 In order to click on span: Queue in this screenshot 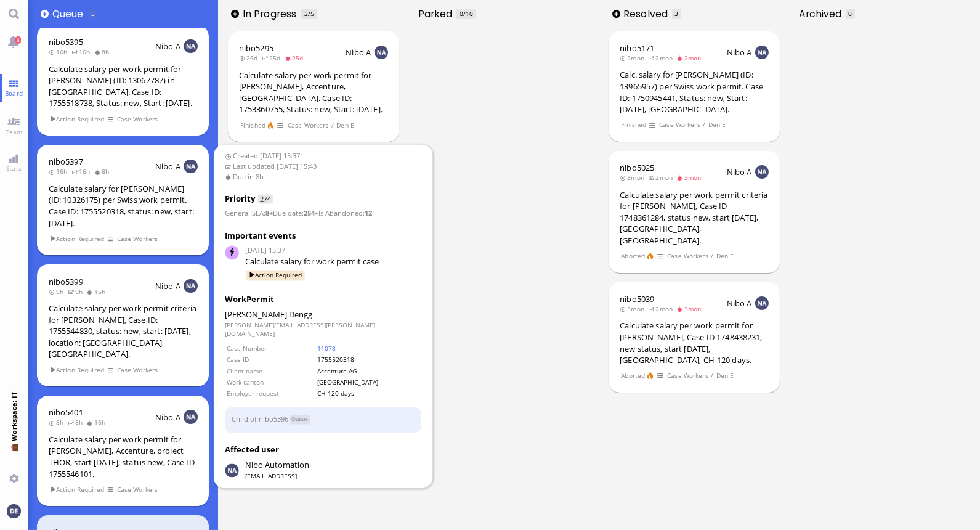, I will do `click(70, 13)`.